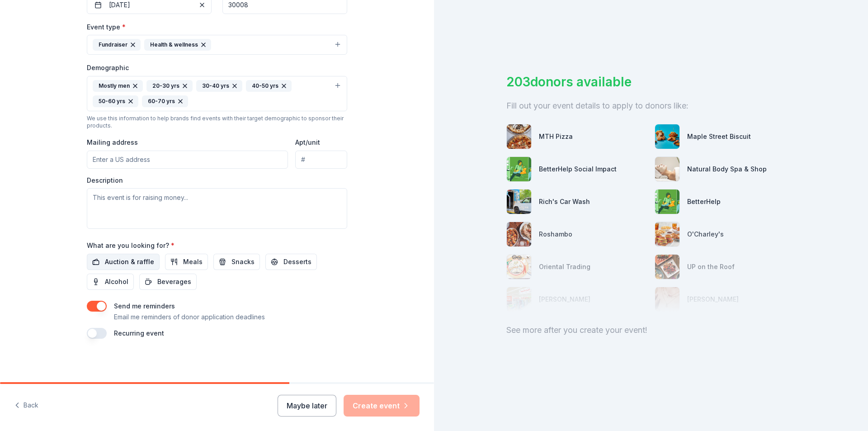 The height and width of the screenshot is (431, 868). I want to click on div: Health & wellness, so click(178, 45).